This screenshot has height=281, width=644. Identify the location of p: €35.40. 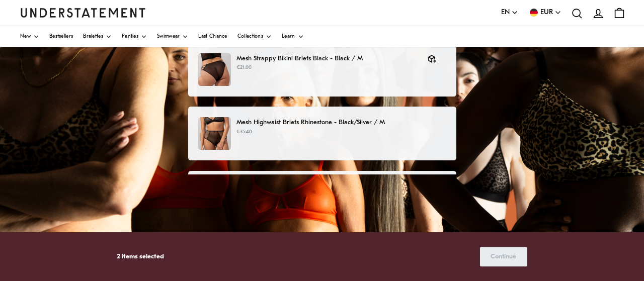
(341, 132).